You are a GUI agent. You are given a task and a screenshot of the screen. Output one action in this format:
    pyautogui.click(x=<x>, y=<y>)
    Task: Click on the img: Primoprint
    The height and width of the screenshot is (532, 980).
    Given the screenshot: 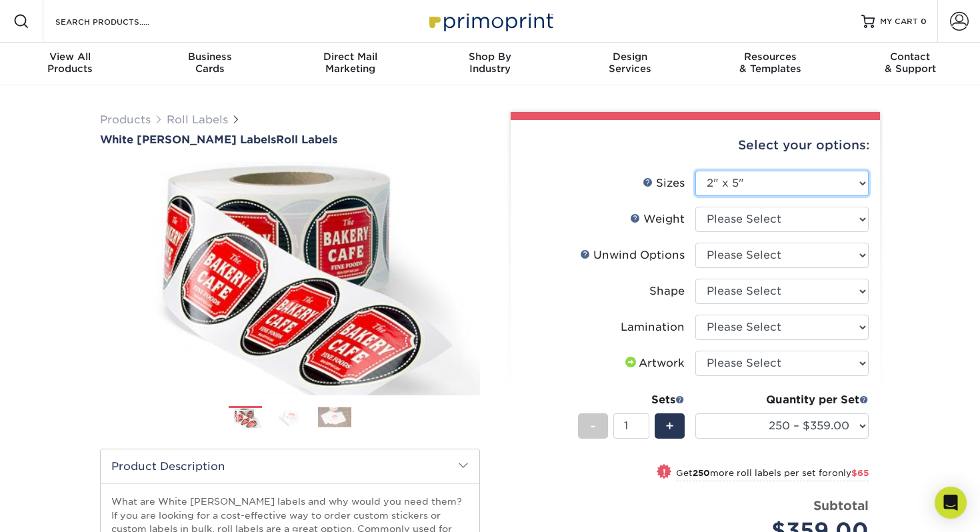 What is the action you would take?
    pyautogui.click(x=490, y=21)
    